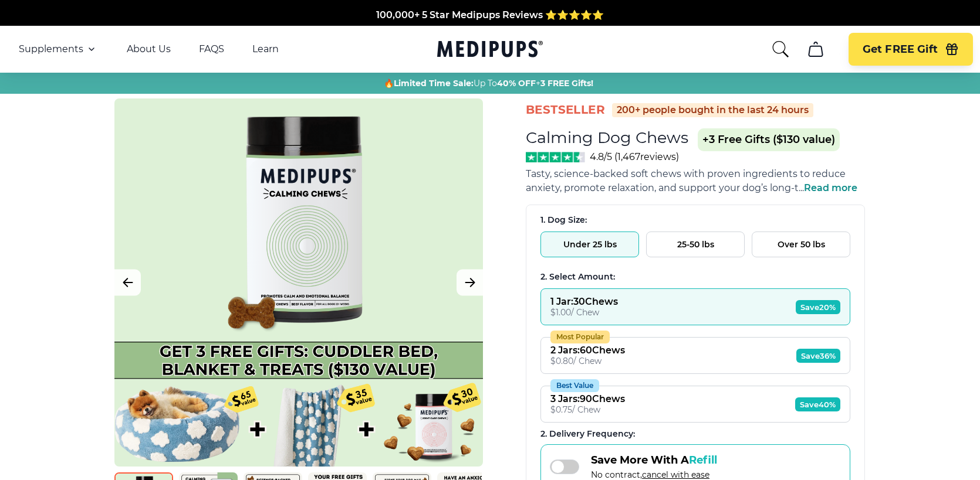 The image size is (980, 480). Describe the element at coordinates (583, 313) in the screenshot. I see `div: $ 1.00 / Chew` at that location.